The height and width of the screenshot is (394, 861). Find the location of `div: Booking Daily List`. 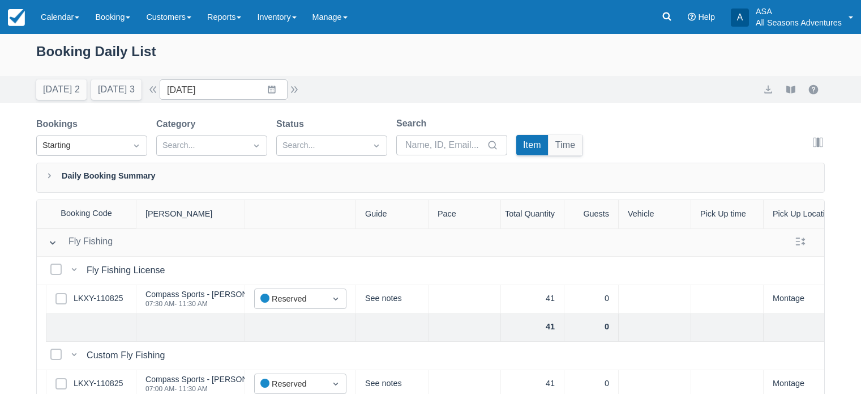

div: Booking Daily List is located at coordinates (430, 57).